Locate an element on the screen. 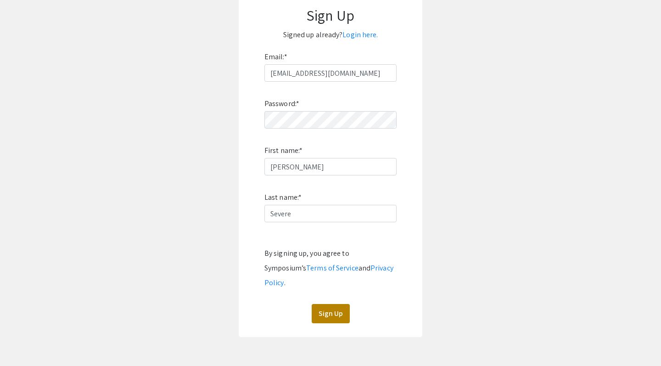  label: Email: is located at coordinates (276, 57).